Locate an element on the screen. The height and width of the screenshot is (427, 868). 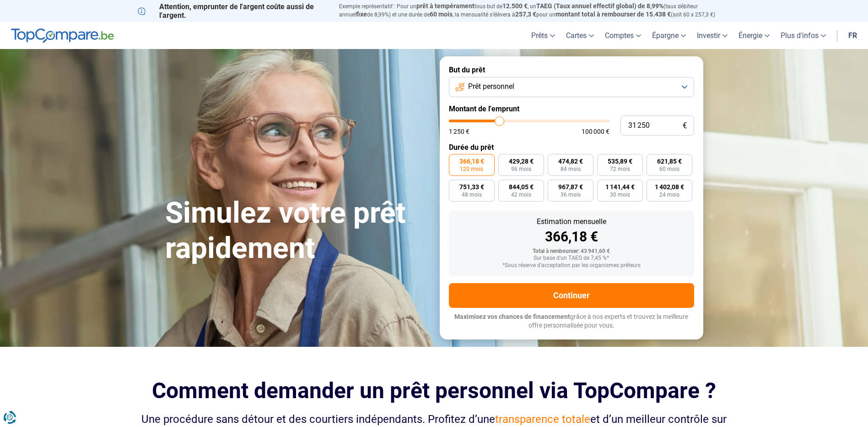
a: Plus d'infos is located at coordinates (803, 35).